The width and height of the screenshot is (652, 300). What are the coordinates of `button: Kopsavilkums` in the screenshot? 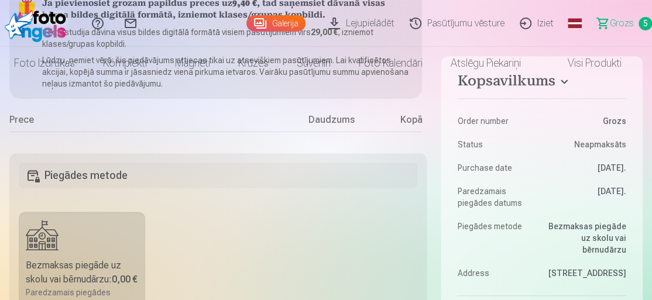 It's located at (541, 83).